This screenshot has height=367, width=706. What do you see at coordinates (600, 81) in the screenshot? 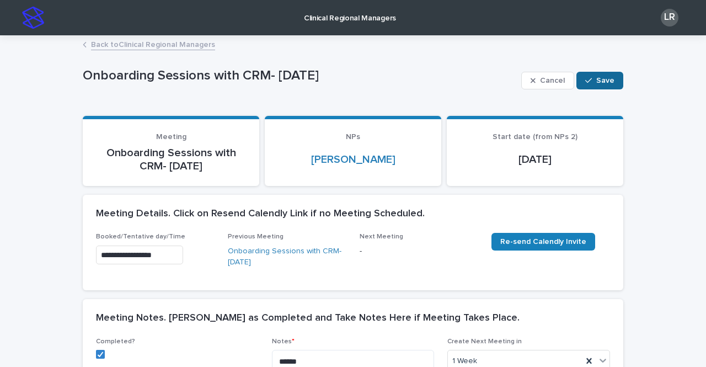
I see `button: Save` at bounding box center [600, 81].